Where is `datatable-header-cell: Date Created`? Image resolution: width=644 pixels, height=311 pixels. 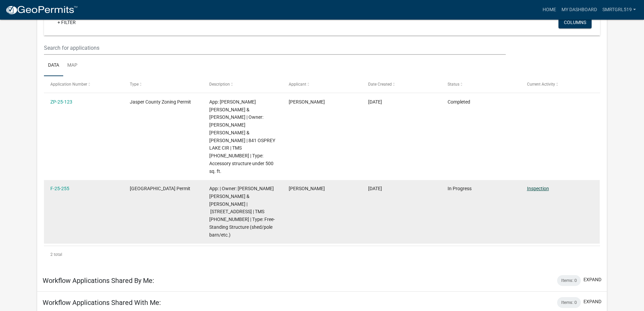
datatable-header-cell: Date Created is located at coordinates (401, 84).